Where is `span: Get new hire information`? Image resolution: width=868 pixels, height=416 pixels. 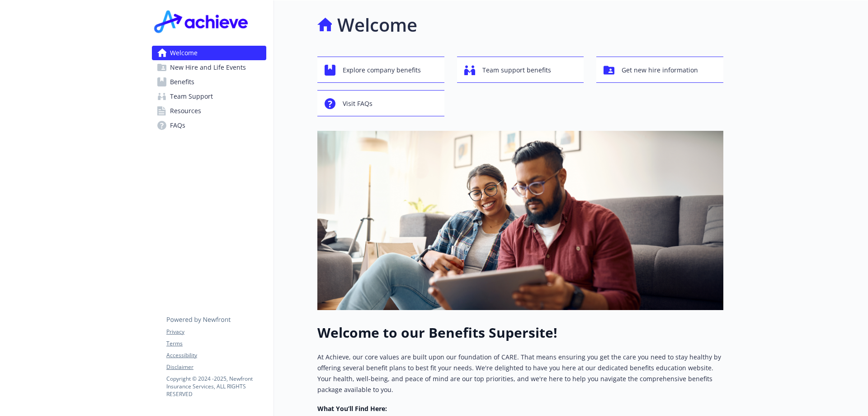 span: Get new hire information is located at coordinates (660, 70).